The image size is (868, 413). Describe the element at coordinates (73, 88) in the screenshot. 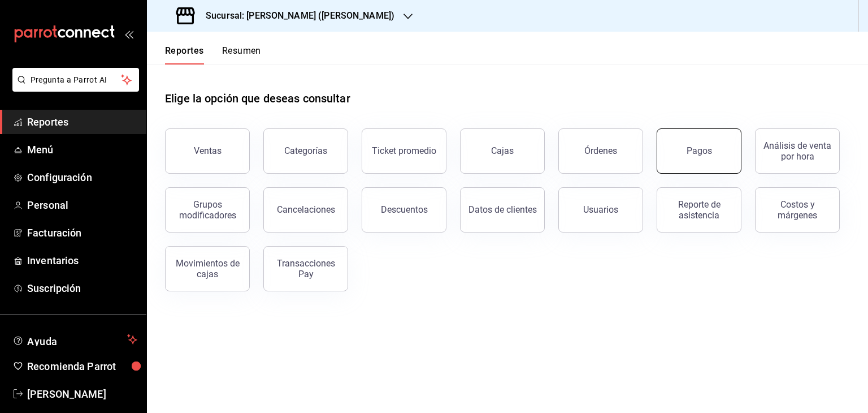

I see `a: Pregunta a Parrot AI` at that location.